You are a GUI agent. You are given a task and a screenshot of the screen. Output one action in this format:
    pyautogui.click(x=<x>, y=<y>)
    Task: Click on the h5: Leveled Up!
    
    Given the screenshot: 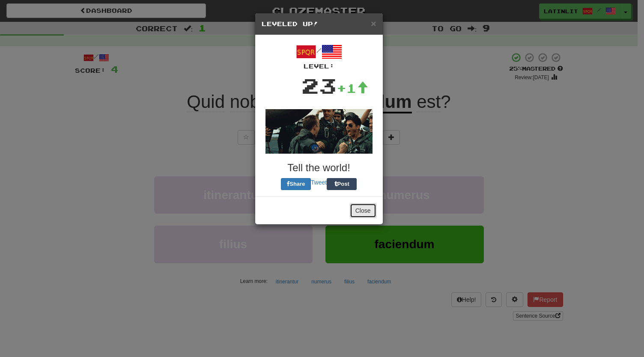 What is the action you would take?
    pyautogui.click(x=319, y=24)
    